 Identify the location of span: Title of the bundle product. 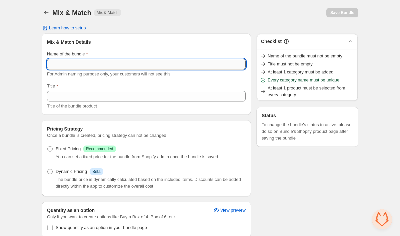
(72, 106).